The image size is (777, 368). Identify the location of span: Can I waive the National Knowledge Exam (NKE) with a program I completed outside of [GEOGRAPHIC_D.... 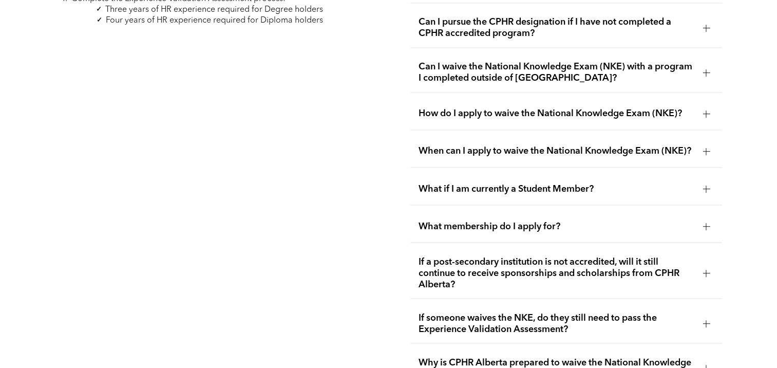
(556, 72).